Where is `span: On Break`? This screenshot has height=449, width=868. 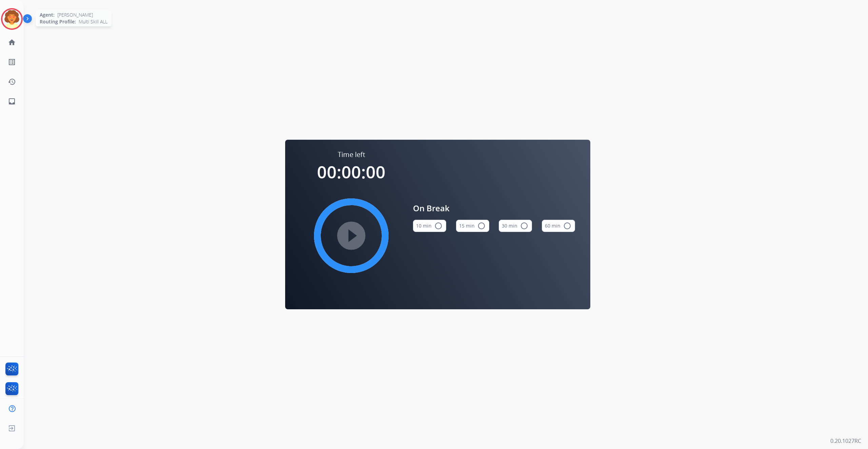 span: On Break is located at coordinates (494, 209).